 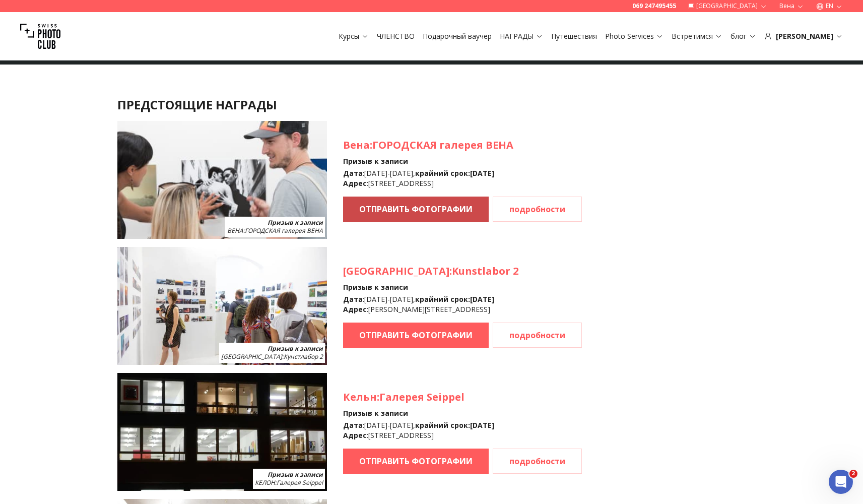 What do you see at coordinates (654, 6) in the screenshot?
I see `a: 069 247495455` at bounding box center [654, 6].